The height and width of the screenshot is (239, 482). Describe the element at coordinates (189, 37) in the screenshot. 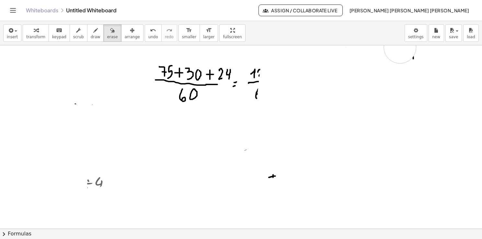

I see `span: smaller` at that location.